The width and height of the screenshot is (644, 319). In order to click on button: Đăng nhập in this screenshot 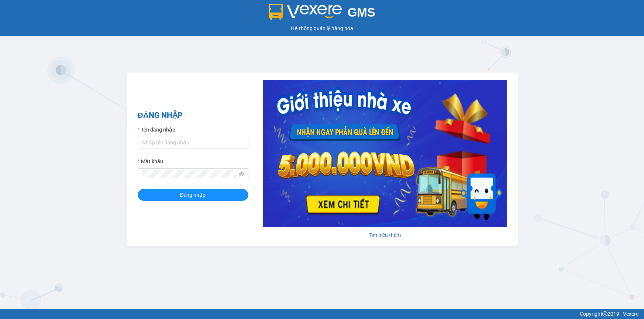, I will do `click(193, 195)`.